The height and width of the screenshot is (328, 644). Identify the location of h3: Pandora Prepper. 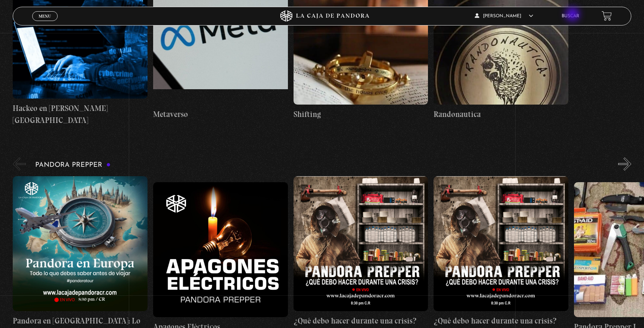
(73, 165).